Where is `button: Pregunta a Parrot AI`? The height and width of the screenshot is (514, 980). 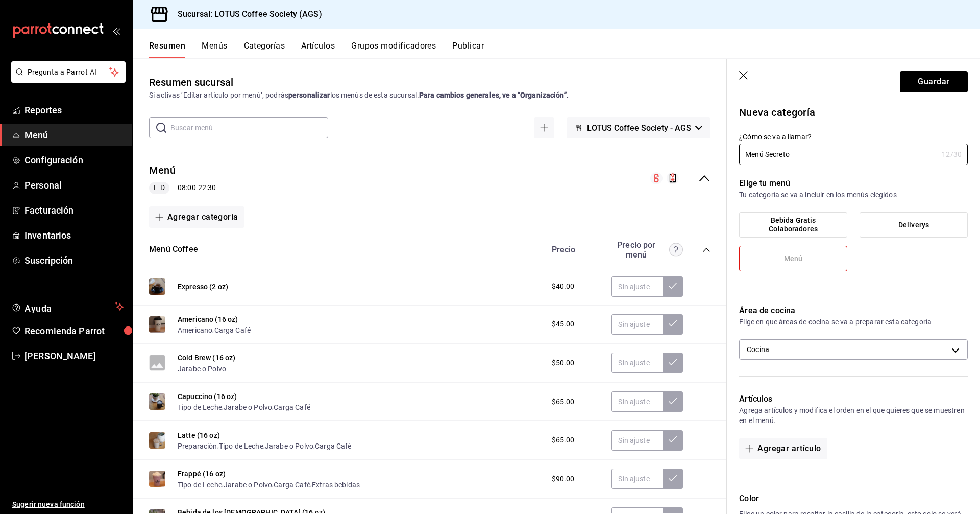 button: Pregunta a Parrot AI is located at coordinates (69, 72).